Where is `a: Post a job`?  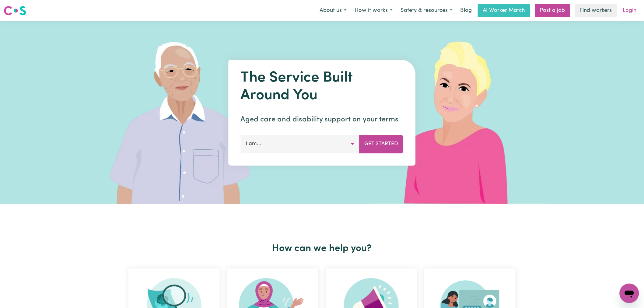 a: Post a job is located at coordinates (552, 10).